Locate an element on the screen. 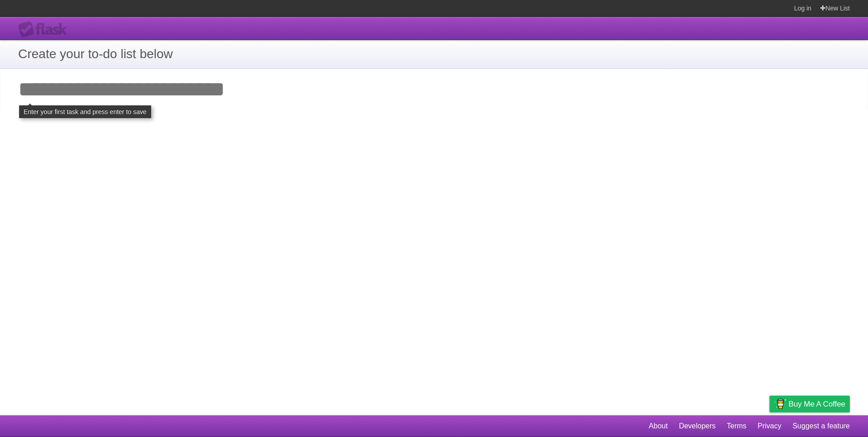 The width and height of the screenshot is (868, 437). a: Developers is located at coordinates (697, 426).